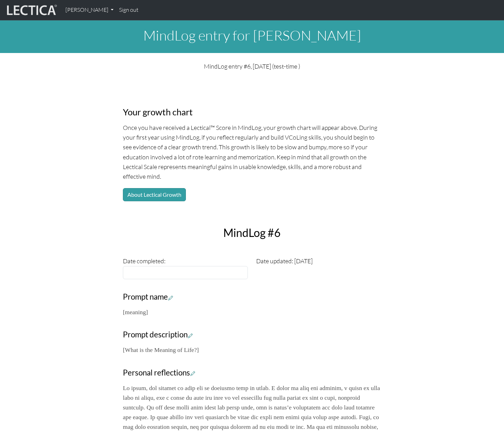 This screenshot has height=433, width=504. What do you see at coordinates (252, 233) in the screenshot?
I see `h2: MindLog #6` at bounding box center [252, 233].